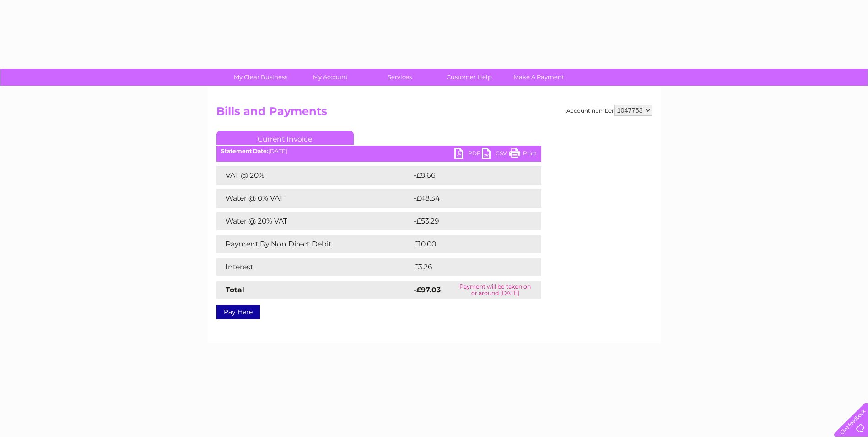  I want to click on td: VAT @ 20%, so click(314, 175).